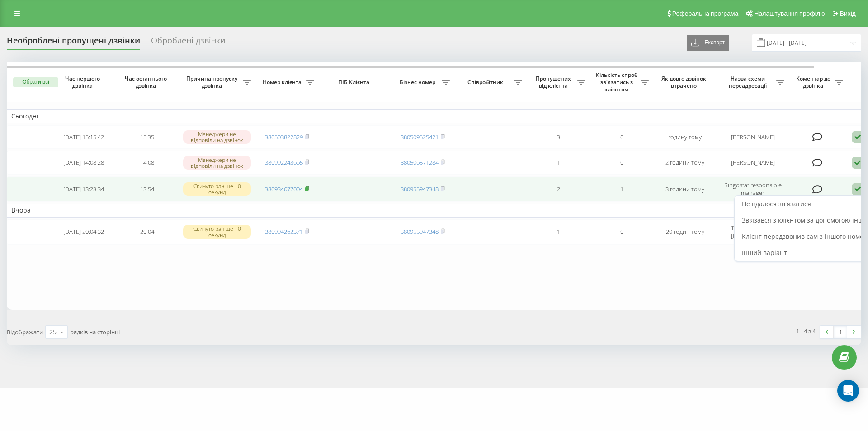  What do you see at coordinates (419, 162) in the screenshot?
I see `a: 380506571284` at bounding box center [419, 162].